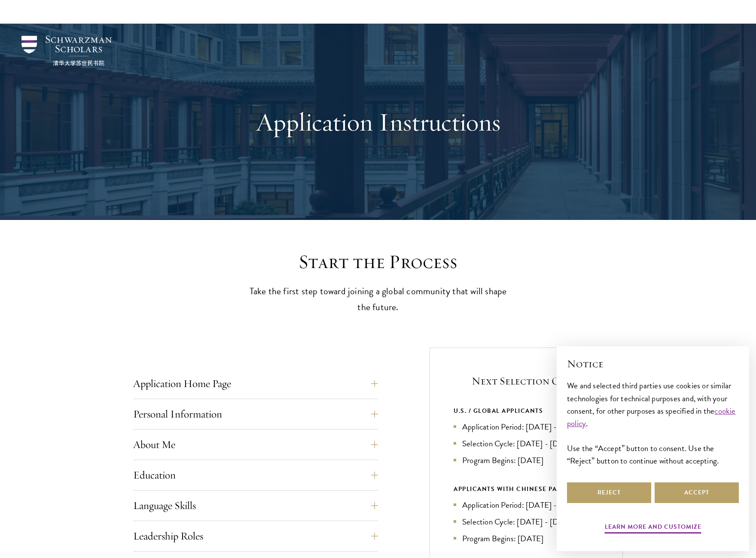  I want to click on button: Leadership Roles, so click(255, 536).